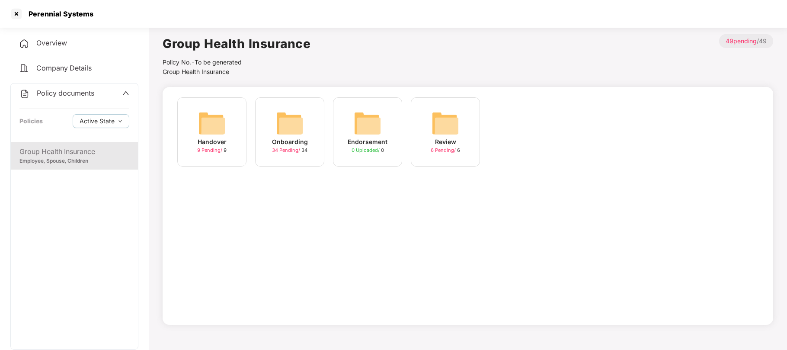  I want to click on div: Policy No.- To be generated, so click(236, 62).